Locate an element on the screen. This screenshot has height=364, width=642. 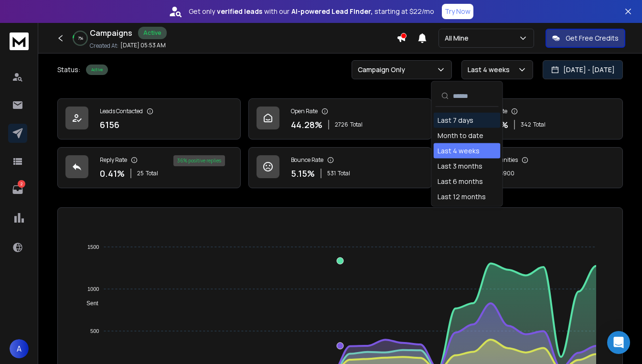
p: 6156 is located at coordinates (109, 125).